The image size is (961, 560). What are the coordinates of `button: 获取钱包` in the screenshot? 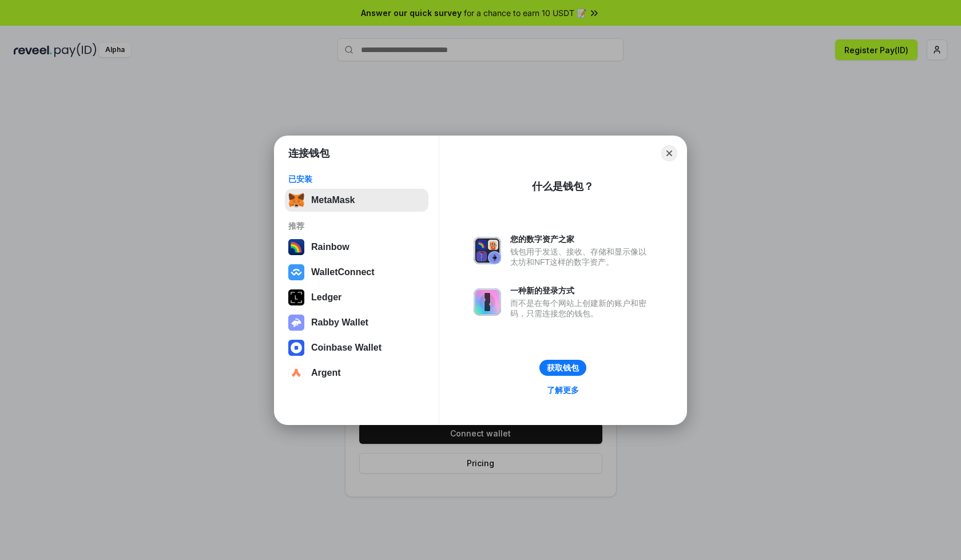 It's located at (563, 367).